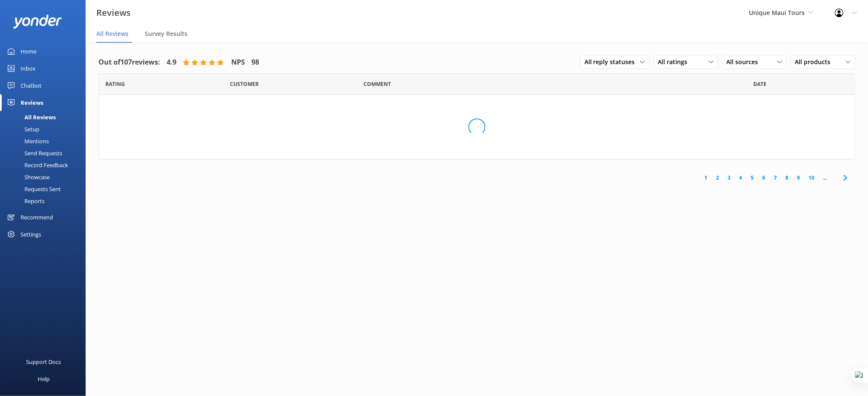 The width and height of the screenshot is (868, 396). I want to click on div: Showcase, so click(28, 177).